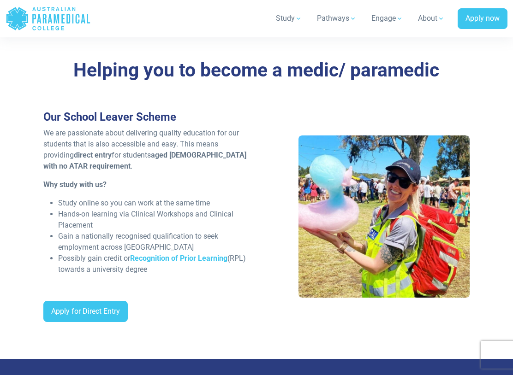 Image resolution: width=513 pixels, height=375 pixels. What do you see at coordinates (147, 117) in the screenshot?
I see `h3: Our School Leaver Scheme` at bounding box center [147, 117].